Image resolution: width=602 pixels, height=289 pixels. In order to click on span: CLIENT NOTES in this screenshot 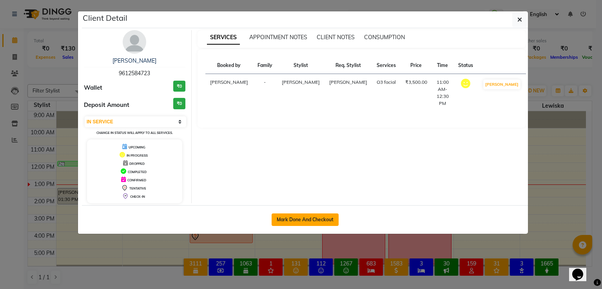, I will do `click(336, 37)`.